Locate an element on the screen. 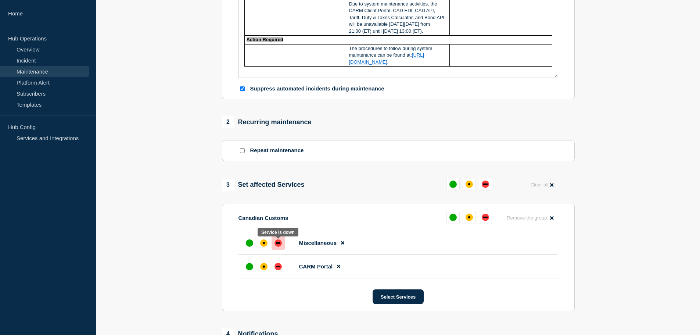 This screenshot has height=335, width=700. p: Canadian Customs is located at coordinates (264, 218).